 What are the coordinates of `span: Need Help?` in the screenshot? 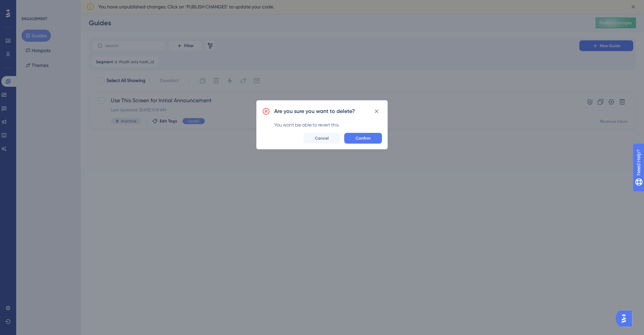 It's located at (29, 6).